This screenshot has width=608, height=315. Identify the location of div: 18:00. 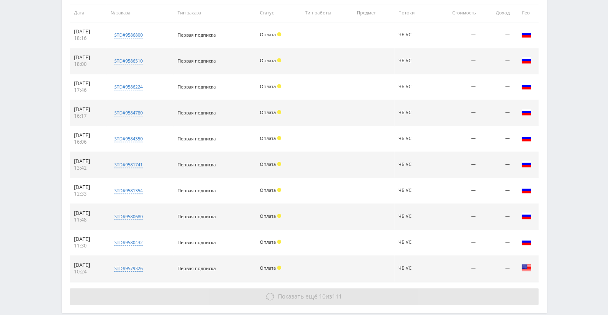
(88, 64).